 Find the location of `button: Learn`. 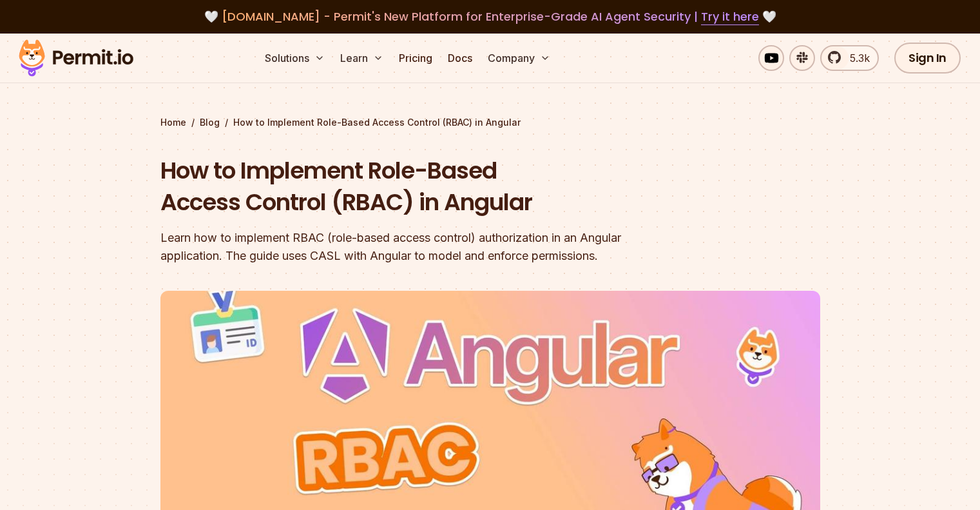

button: Learn is located at coordinates (362, 58).